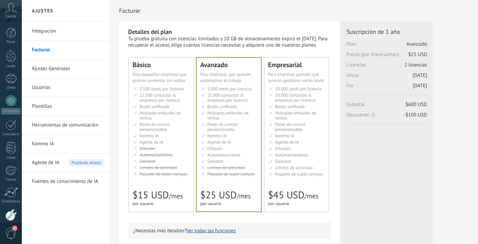 Image resolution: width=478 pixels, height=244 pixels. I want to click on span: 50.000 contactos & empresas por licencia, so click(295, 98).